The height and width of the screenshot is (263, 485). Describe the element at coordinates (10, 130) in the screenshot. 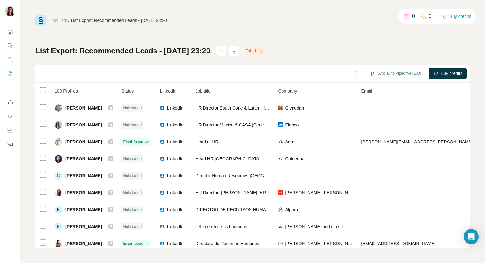

I see `button: Dashboard` at that location.